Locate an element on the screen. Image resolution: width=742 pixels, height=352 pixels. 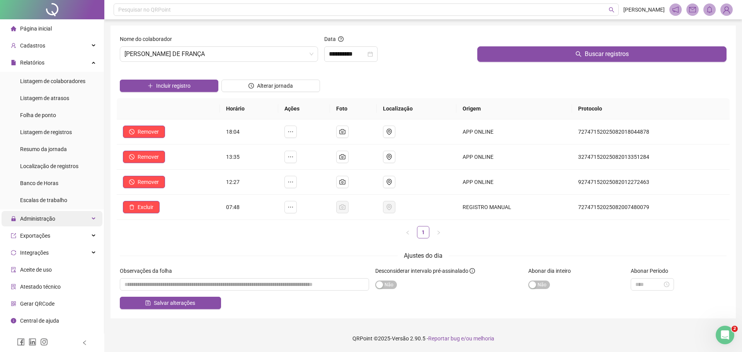
span: qrcode is located at coordinates (14, 304).